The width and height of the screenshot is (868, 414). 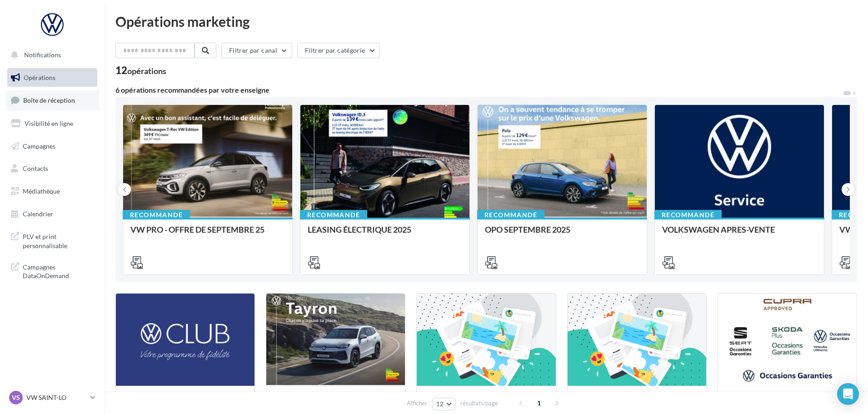 What do you see at coordinates (52, 123) in the screenshot?
I see `a: Visibilité en ligne` at bounding box center [52, 123].